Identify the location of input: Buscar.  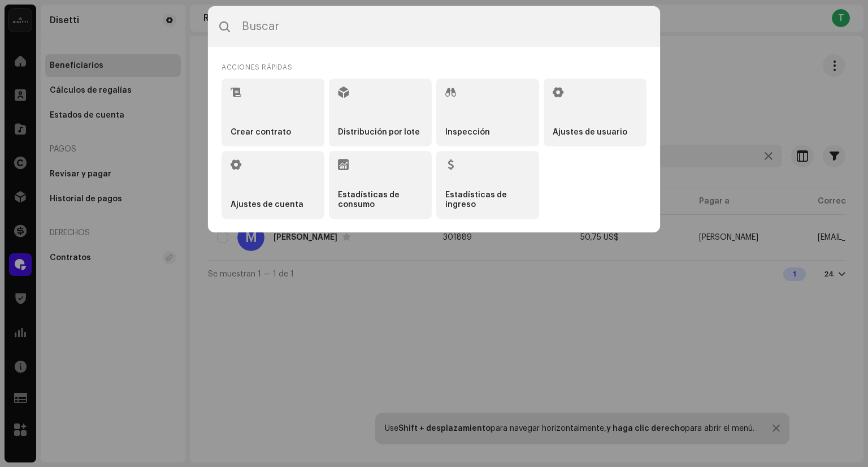
(434, 27).